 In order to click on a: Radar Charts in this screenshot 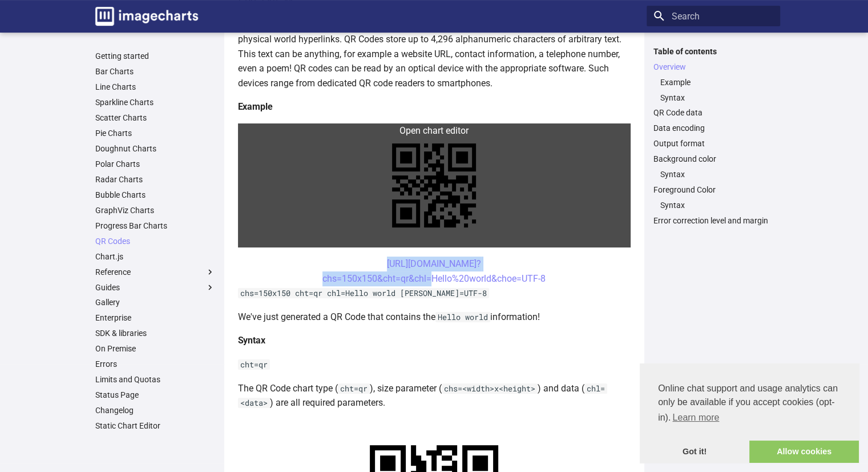, I will do `click(155, 179)`.